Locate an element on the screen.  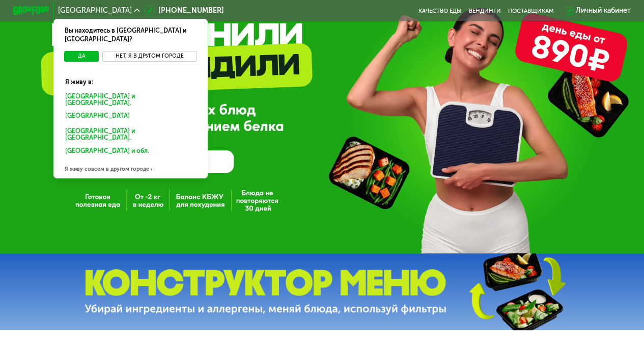
a: Качество еды is located at coordinates (440, 11).